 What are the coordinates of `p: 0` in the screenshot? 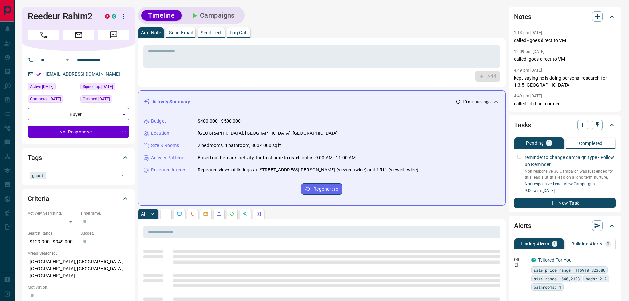 It's located at (608, 244).